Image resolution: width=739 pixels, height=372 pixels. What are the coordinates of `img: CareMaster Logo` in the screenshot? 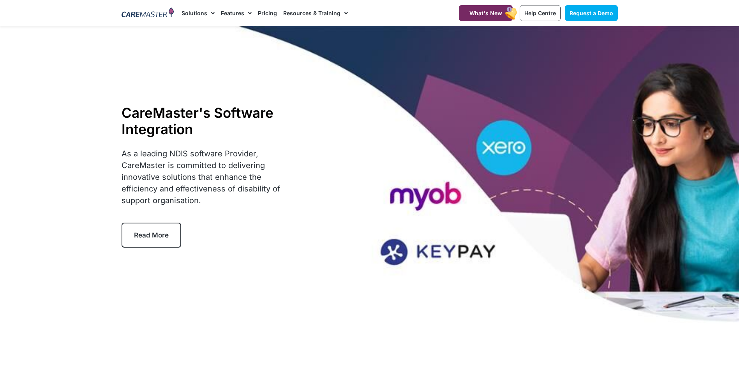 It's located at (148, 13).